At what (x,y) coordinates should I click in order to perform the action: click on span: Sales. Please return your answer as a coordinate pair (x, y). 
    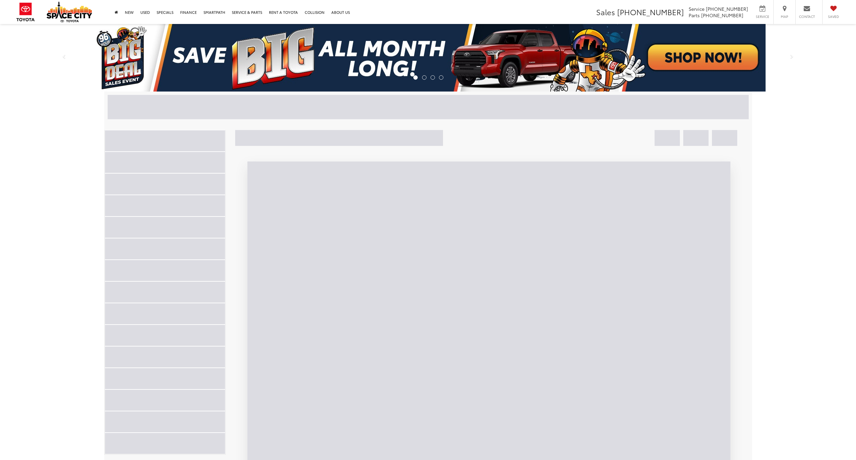
    Looking at the image, I should click on (606, 12).